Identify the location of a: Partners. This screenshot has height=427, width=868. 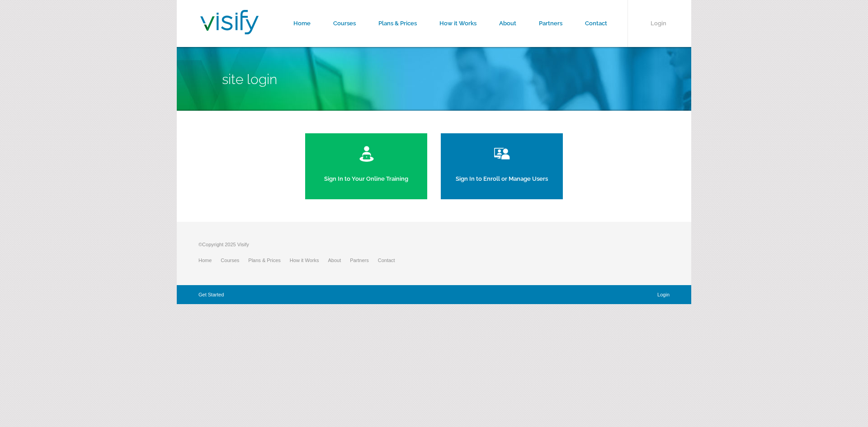
(364, 261).